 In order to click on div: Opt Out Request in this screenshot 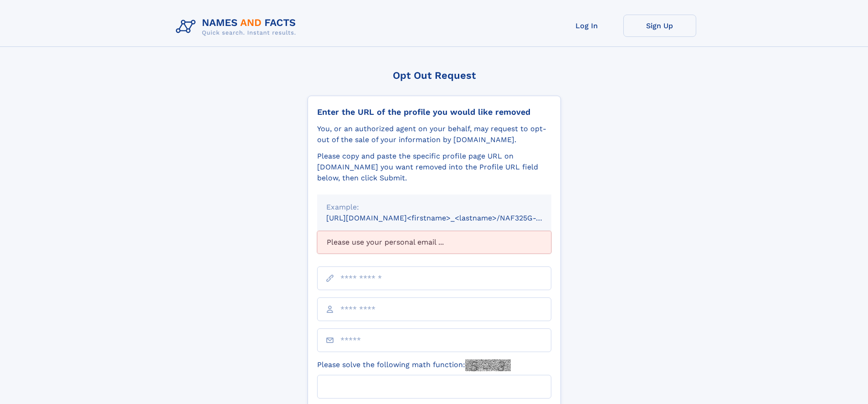, I will do `click(434, 75)`.